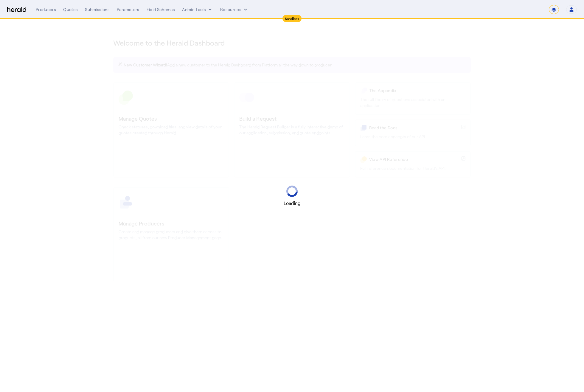 The image size is (584, 392). I want to click on div: Quotes, so click(70, 9).